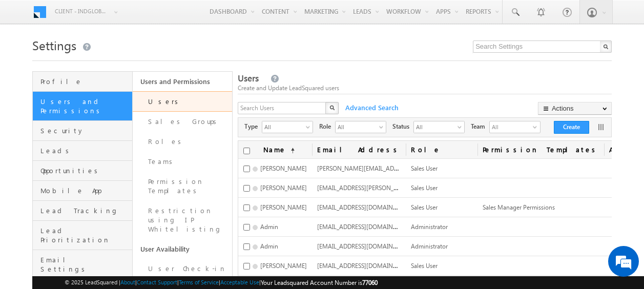  What do you see at coordinates (85, 131) in the screenshot?
I see `span: Security` at bounding box center [85, 131].